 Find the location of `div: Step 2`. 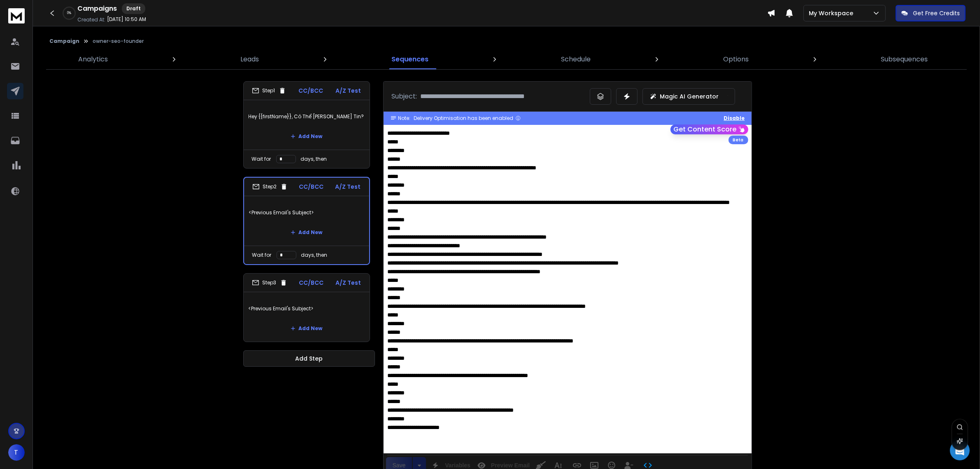

div: Step 2 is located at coordinates (271, 187).